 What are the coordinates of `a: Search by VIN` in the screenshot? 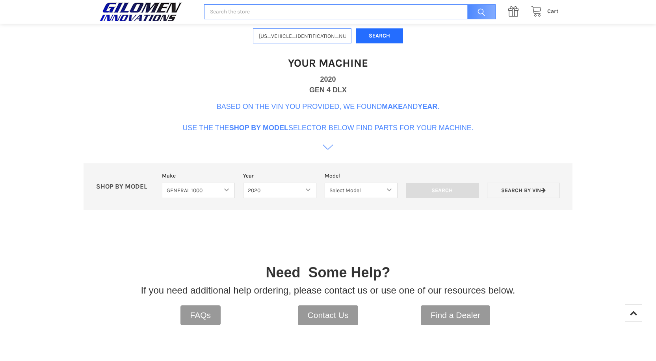 It's located at (523, 190).